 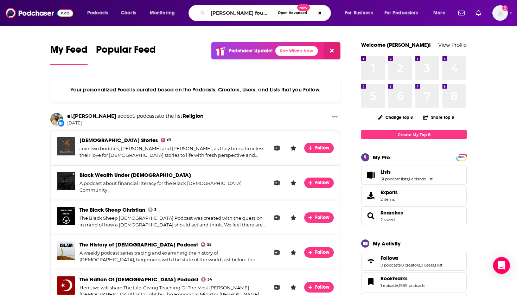 What do you see at coordinates (193, 116) in the screenshot?
I see `a: Religion` at bounding box center [193, 116].